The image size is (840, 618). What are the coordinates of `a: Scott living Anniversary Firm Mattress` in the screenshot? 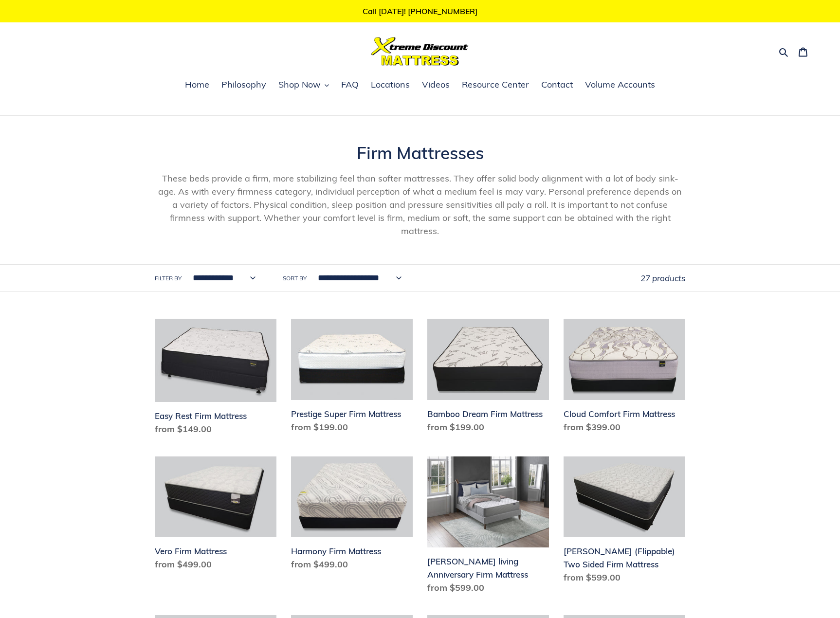 It's located at (488, 528).